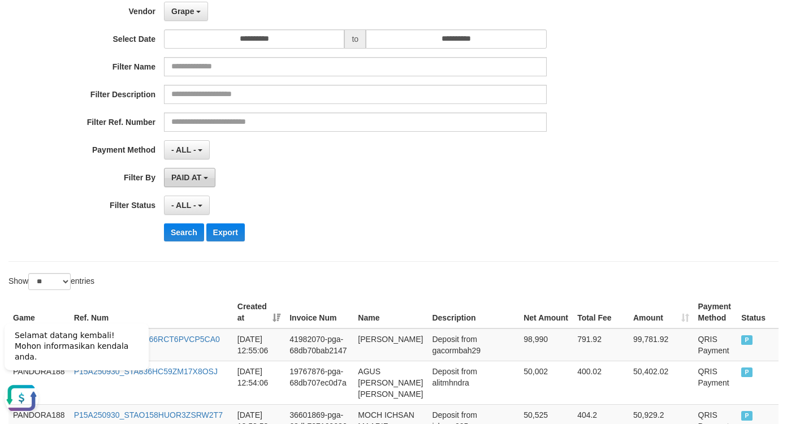 Image resolution: width=787 pixels, height=424 pixels. Describe the element at coordinates (355, 39) in the screenshot. I see `span: to` at that location.